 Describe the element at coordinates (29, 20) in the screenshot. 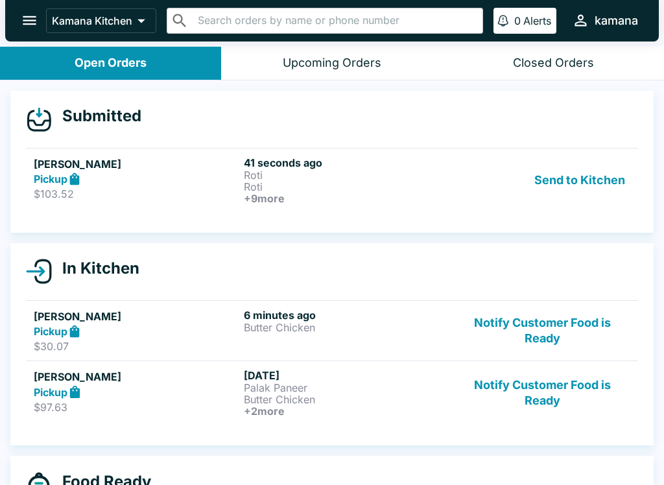

I see `button: open drawer` at that location.